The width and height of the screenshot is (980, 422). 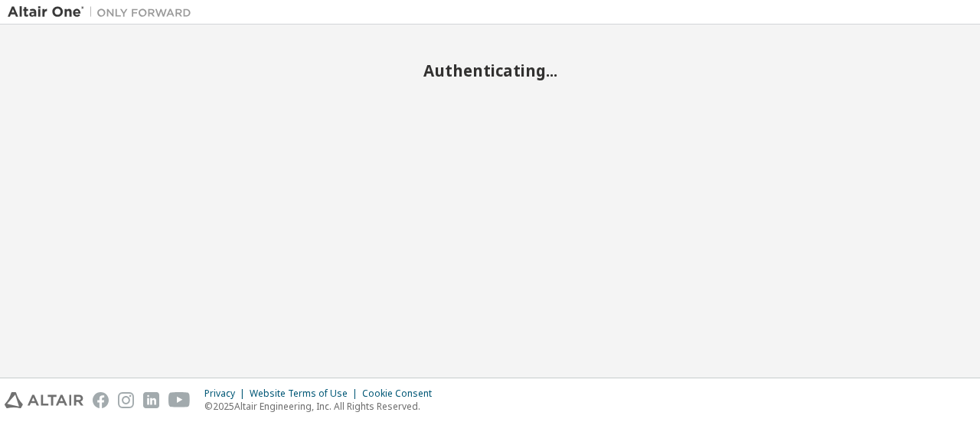 I want to click on img: Altair One, so click(x=103, y=12).